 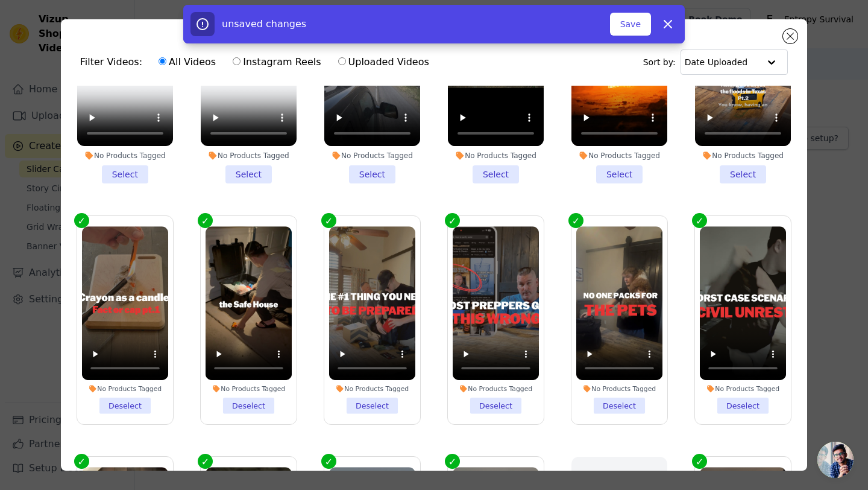 I want to click on a: Open chat, so click(x=835, y=460).